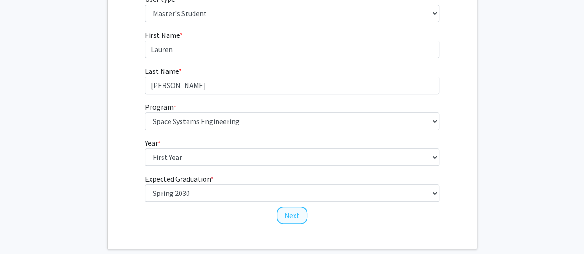 This screenshot has height=254, width=584. What do you see at coordinates (162, 35) in the screenshot?
I see `span: First Name` at bounding box center [162, 35].